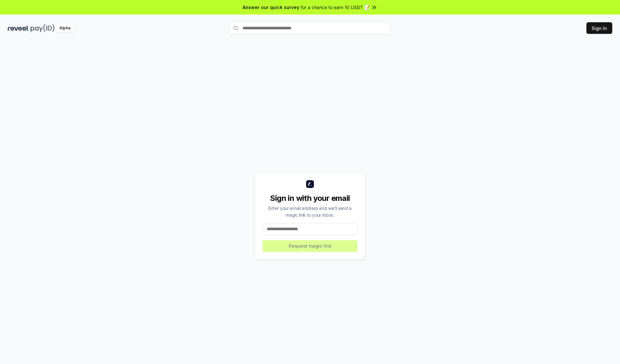 This screenshot has height=364, width=620. I want to click on img: reveel_dark, so click(18, 28).